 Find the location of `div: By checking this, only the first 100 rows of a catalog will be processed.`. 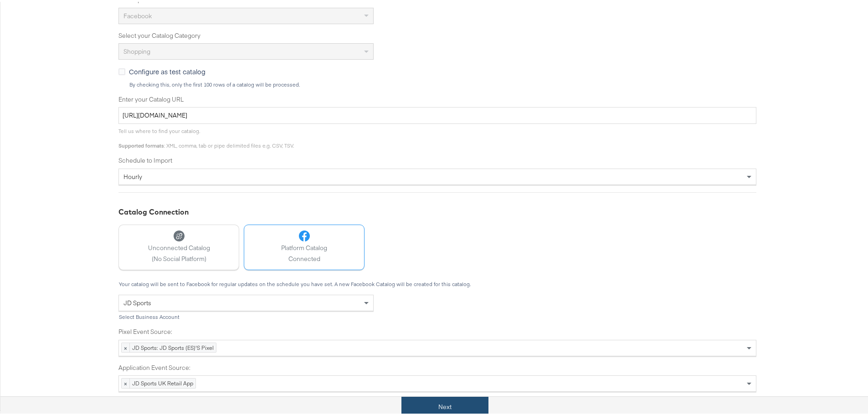

div: By checking this, only the first 100 rows of a catalog will be processed. is located at coordinates (443, 83).